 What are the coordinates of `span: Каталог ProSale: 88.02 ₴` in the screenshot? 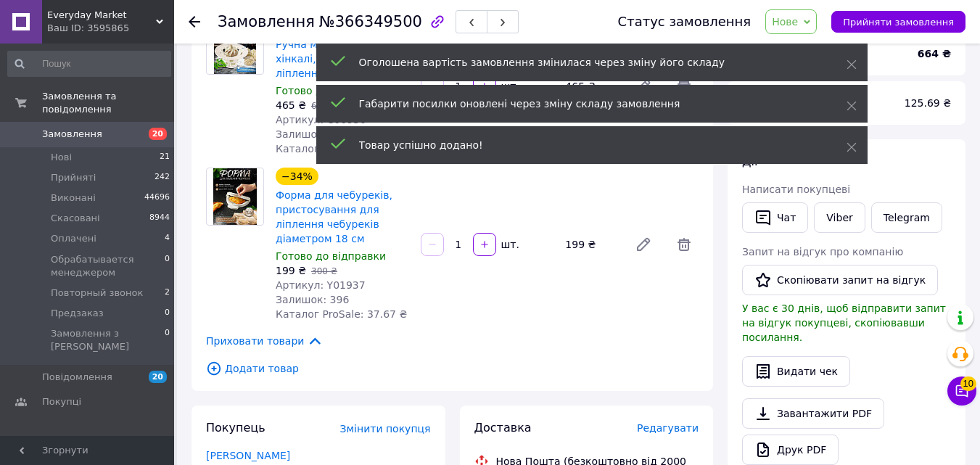 It's located at (341, 149).